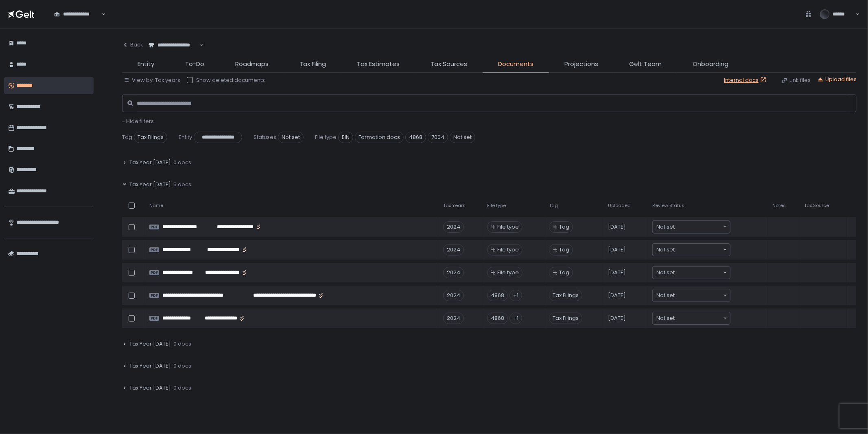 The width and height of the screenshot is (868, 434). I want to click on span: Tax Estimates, so click(378, 64).